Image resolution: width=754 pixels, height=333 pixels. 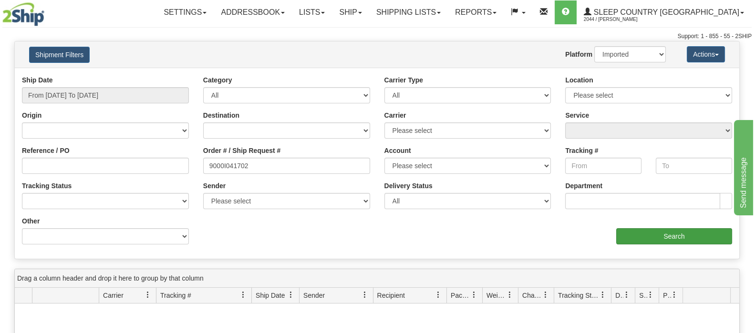 I want to click on label: Tracking Status, so click(x=47, y=186).